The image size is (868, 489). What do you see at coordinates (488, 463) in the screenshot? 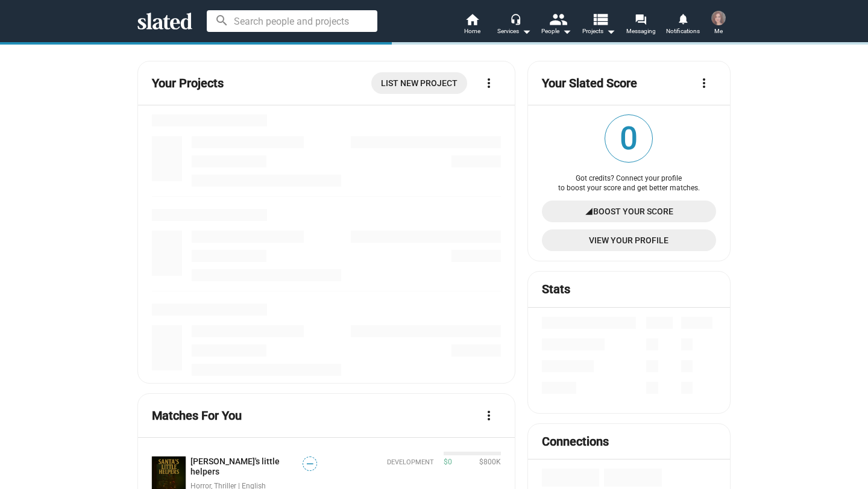
I see `span: $800K` at bounding box center [488, 463].